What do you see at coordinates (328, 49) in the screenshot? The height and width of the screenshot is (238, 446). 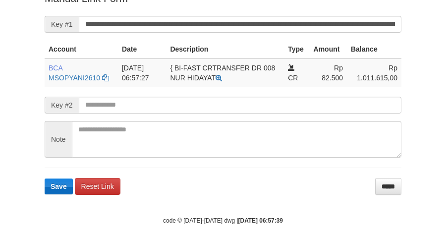 I see `th: Amount` at bounding box center [328, 49].